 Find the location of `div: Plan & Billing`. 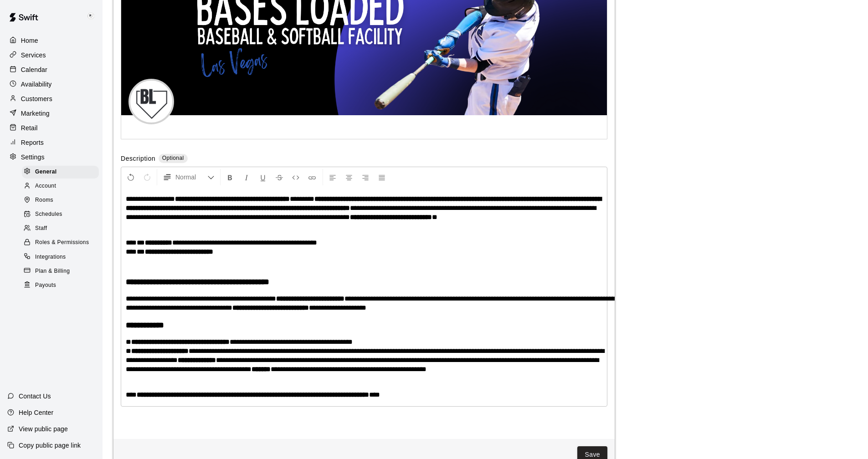

div: Plan & Billing is located at coordinates (60, 271).